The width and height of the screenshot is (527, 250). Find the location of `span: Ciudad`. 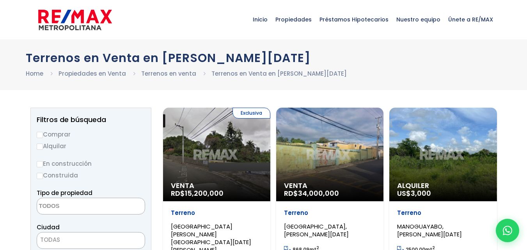

span: Ciudad is located at coordinates (48, 227).